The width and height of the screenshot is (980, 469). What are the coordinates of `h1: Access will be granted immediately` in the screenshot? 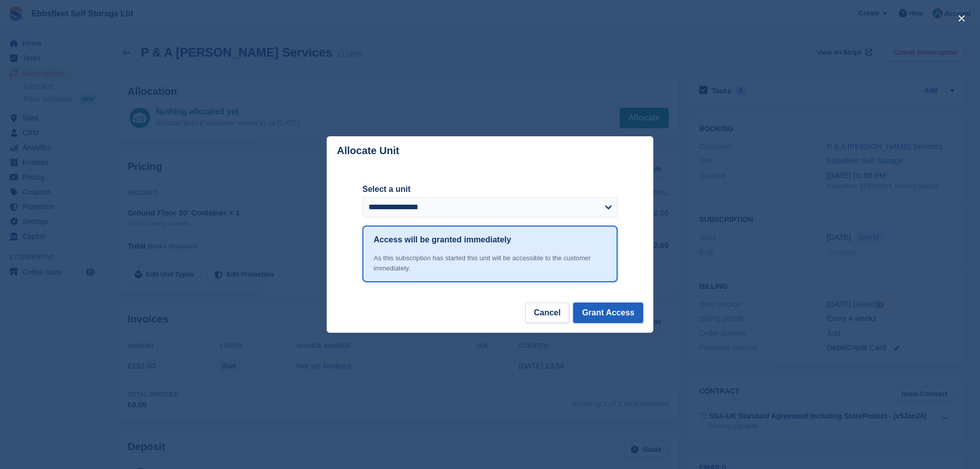 It's located at (442, 240).